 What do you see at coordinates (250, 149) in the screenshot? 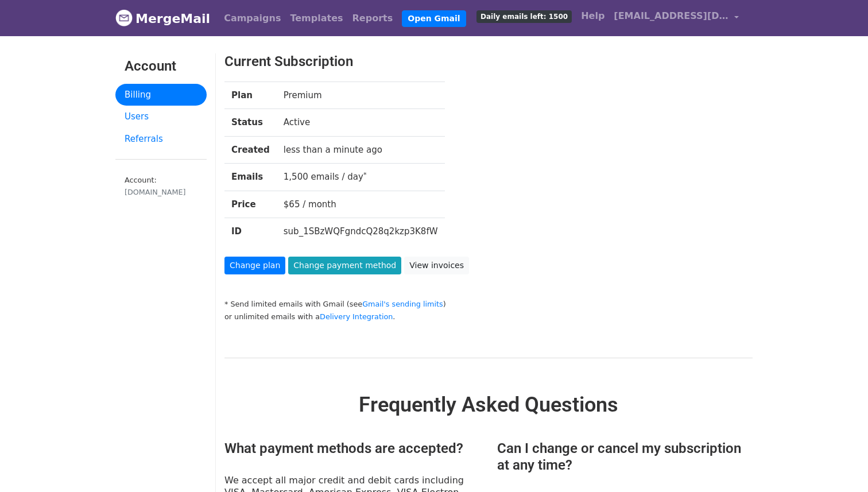
I see `th: Created` at bounding box center [250, 149].